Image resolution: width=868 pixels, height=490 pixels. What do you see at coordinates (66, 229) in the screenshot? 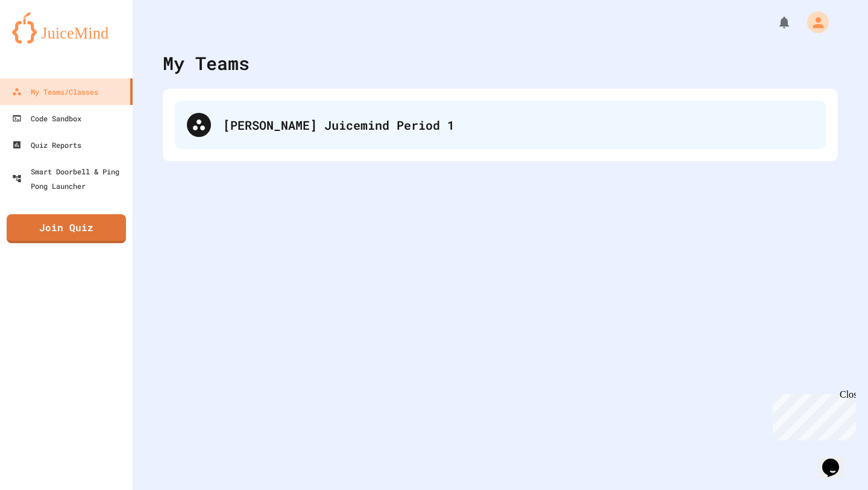
I see `a: Join Quiz` at bounding box center [66, 229].